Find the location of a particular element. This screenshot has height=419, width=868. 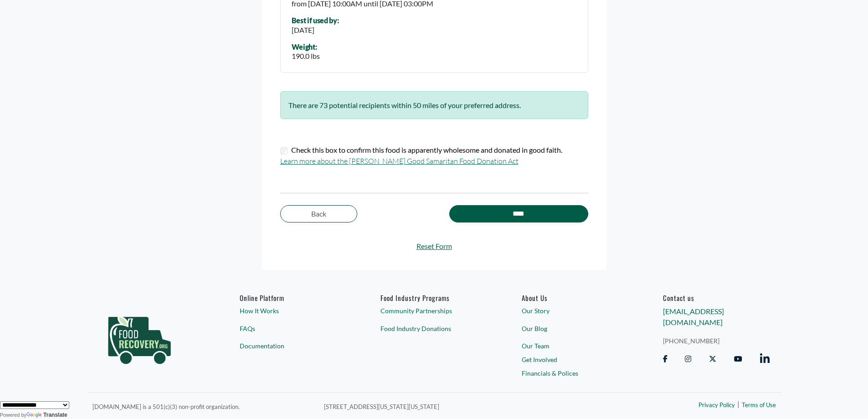

div: 190.0 lbs is located at coordinates (306, 56).